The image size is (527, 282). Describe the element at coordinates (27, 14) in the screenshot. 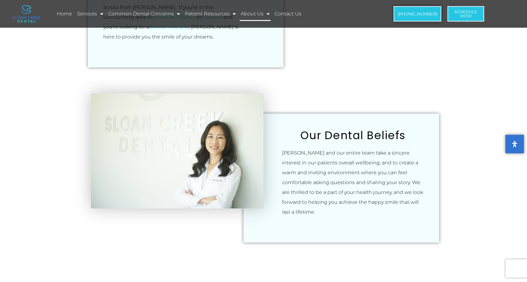

I see `img: logo` at that location.